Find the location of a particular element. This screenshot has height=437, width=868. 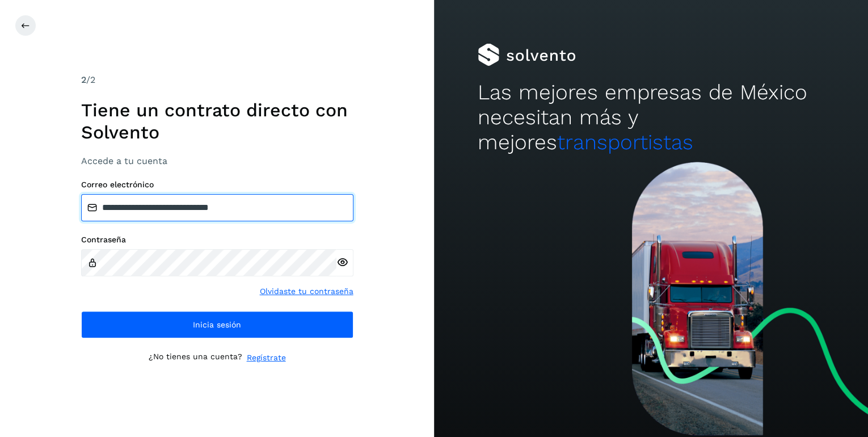

a: Regístrate is located at coordinates (266, 358).